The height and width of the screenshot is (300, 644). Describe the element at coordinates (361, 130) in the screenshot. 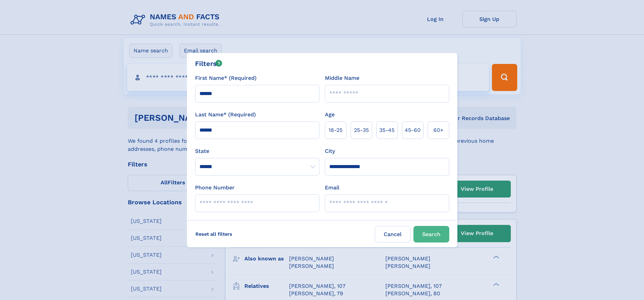

I see `span: 25‑35` at that location.